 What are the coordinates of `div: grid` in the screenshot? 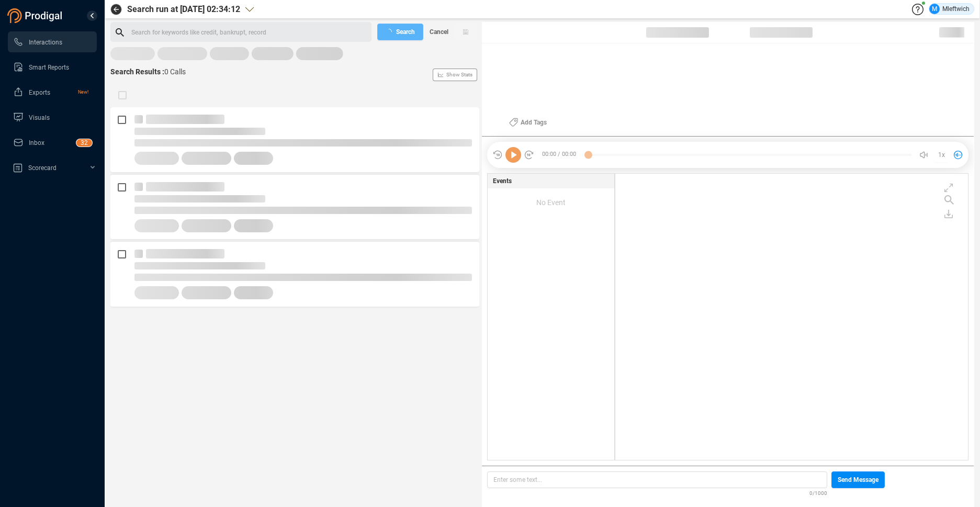 It's located at (794, 317).